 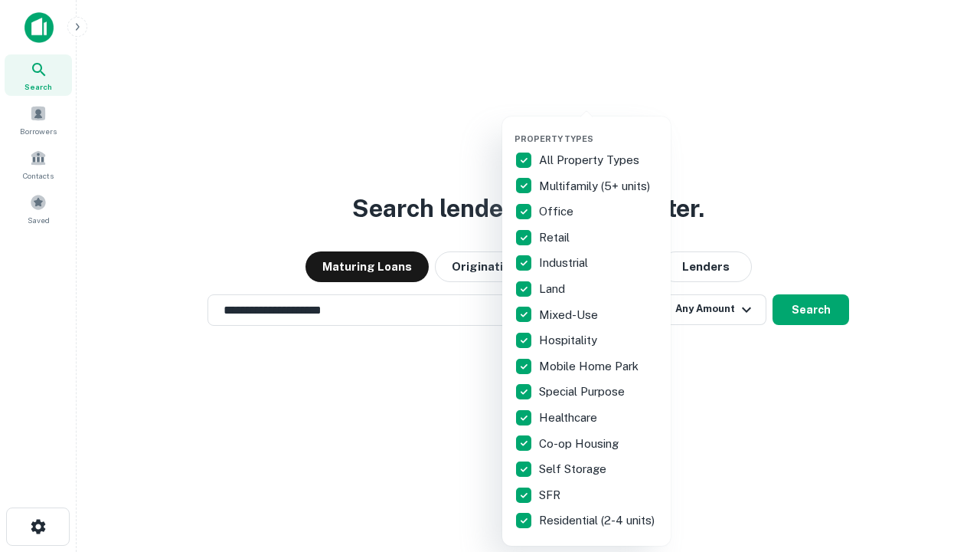 What do you see at coordinates (583, 391) in the screenshot?
I see `p: Special Purpose` at bounding box center [583, 391].